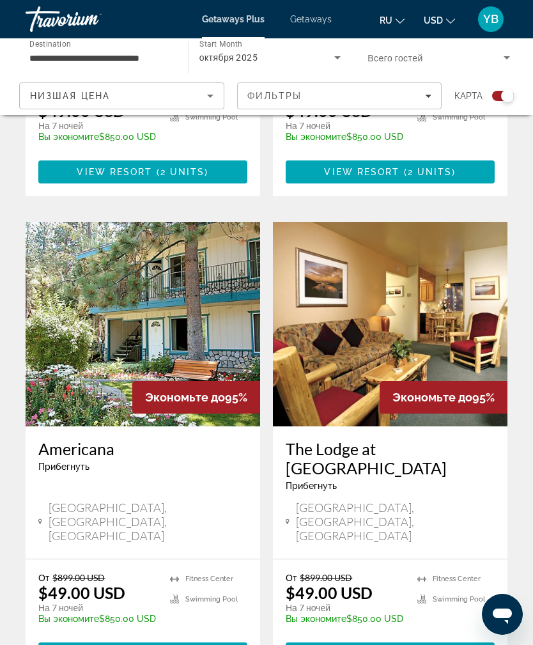  Describe the element at coordinates (121, 96) in the screenshot. I see `mat-select: Sort by` at that location.